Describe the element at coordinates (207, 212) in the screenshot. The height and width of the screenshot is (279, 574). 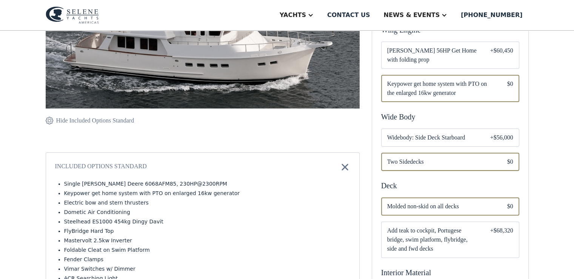
I see `li: Dometic Air Conditioning` at that location.